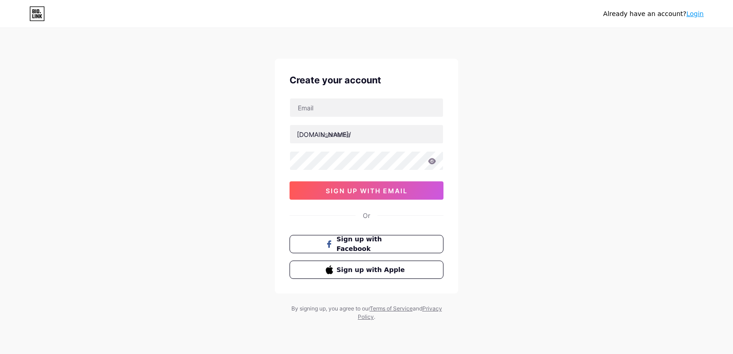  I want to click on button: Sign up with Apple, so click(366, 270).